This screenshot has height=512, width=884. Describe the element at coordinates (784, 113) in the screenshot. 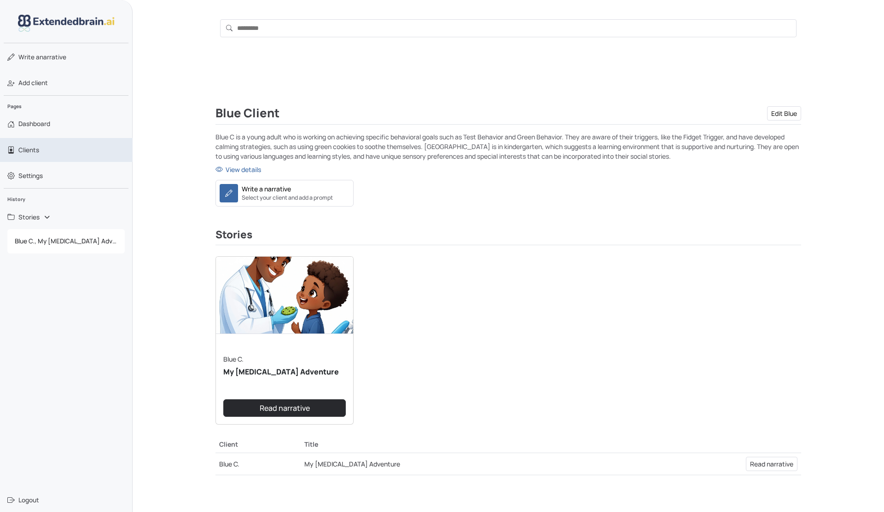

I see `a: Edit Blue` at that location.